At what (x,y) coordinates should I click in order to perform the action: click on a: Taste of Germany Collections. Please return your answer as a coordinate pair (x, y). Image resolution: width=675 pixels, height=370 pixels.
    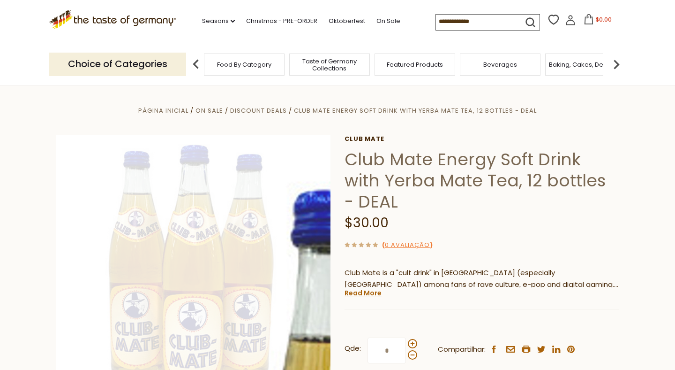
    Looking at the image, I should click on (330, 65).